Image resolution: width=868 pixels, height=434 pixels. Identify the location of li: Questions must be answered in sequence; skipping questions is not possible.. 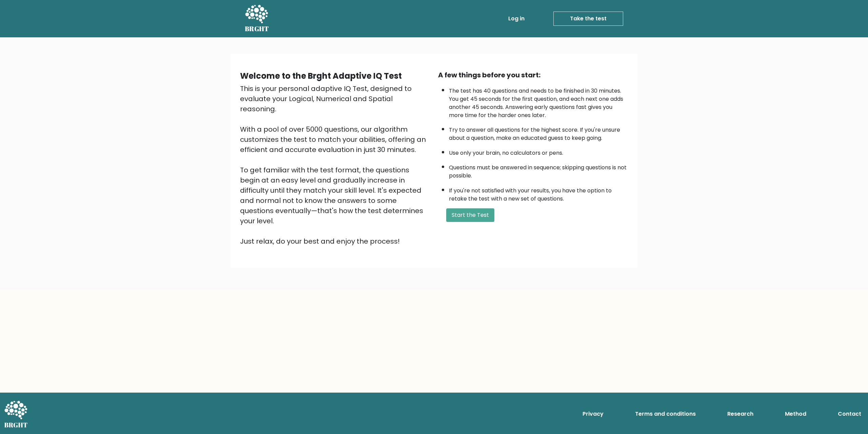
(539, 170).